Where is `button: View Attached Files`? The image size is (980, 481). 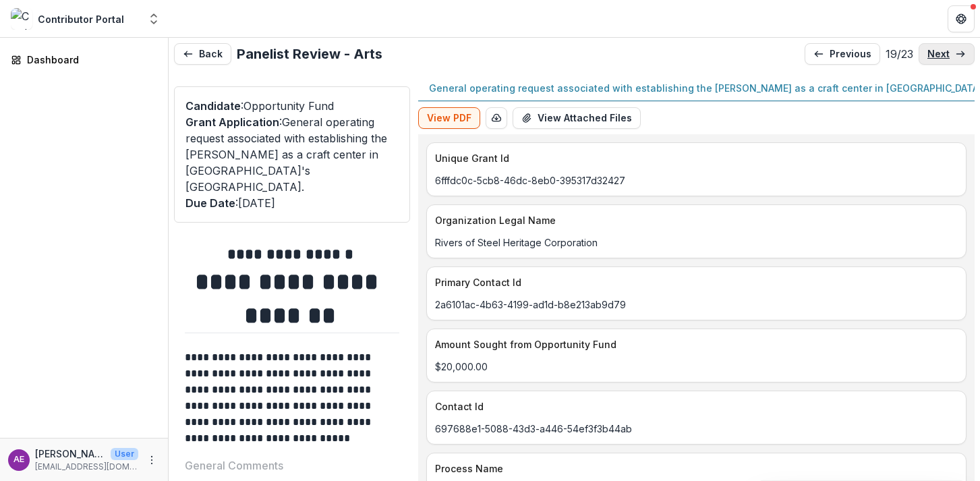 button: View Attached Files is located at coordinates (577, 118).